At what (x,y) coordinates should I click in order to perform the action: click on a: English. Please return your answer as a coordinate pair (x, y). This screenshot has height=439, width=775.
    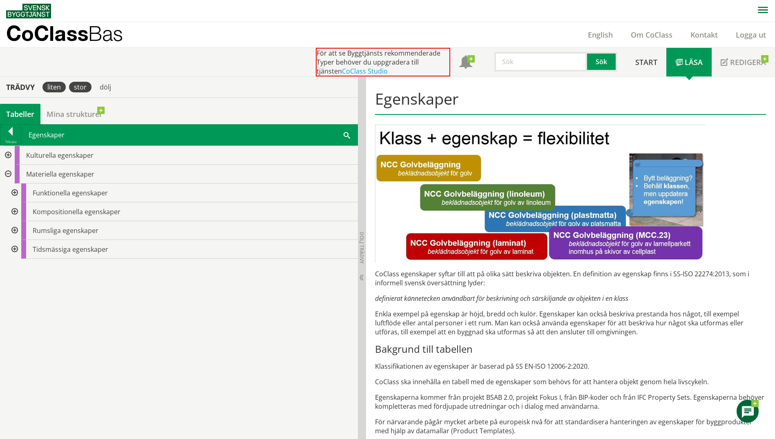
    Looking at the image, I should click on (600, 35).